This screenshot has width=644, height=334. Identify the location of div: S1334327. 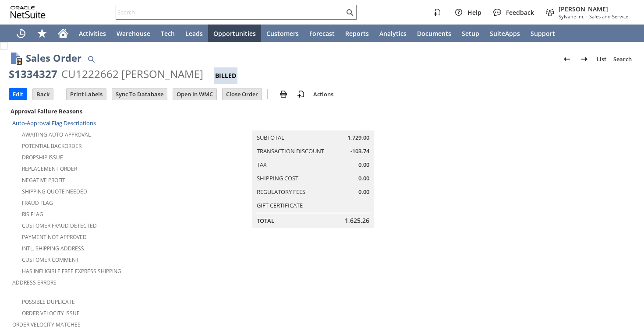
(33, 74).